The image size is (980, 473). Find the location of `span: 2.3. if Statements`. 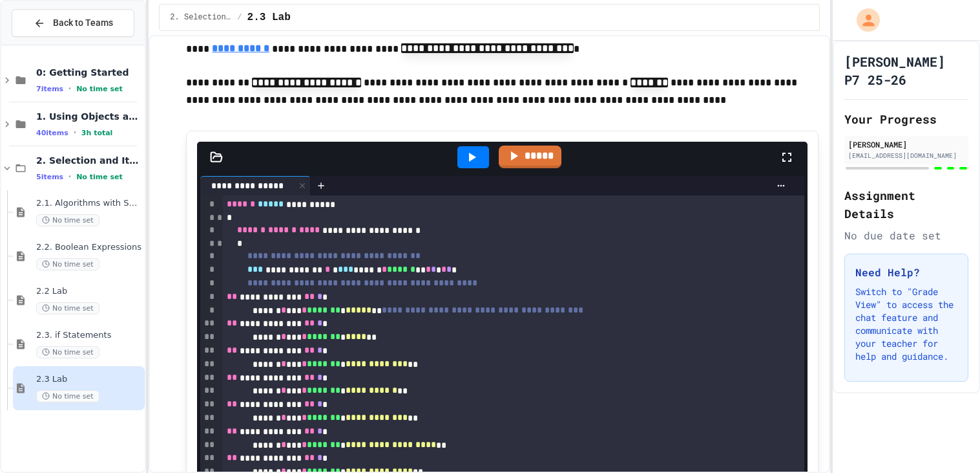

span: 2.3. if Statements is located at coordinates (89, 335).